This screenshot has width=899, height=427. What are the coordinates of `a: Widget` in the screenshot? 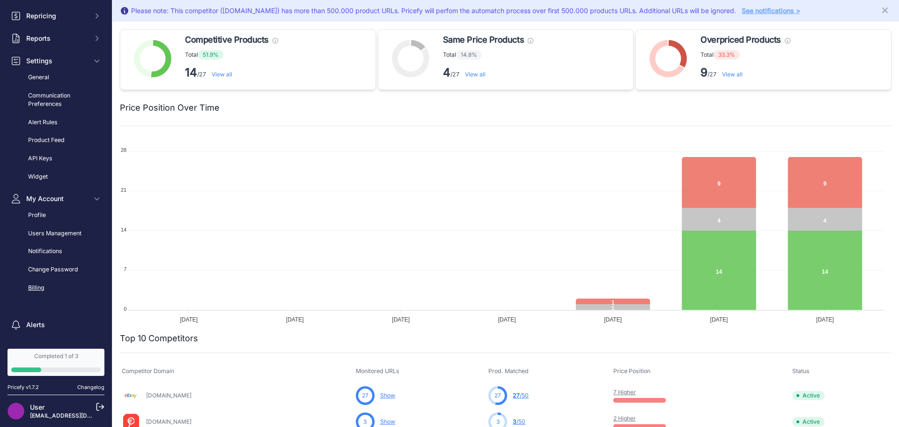 It's located at (56, 177).